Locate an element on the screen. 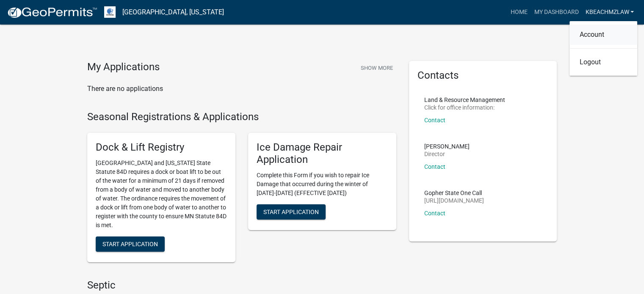  h5: Ice Damage Repair Application is located at coordinates (322, 153).